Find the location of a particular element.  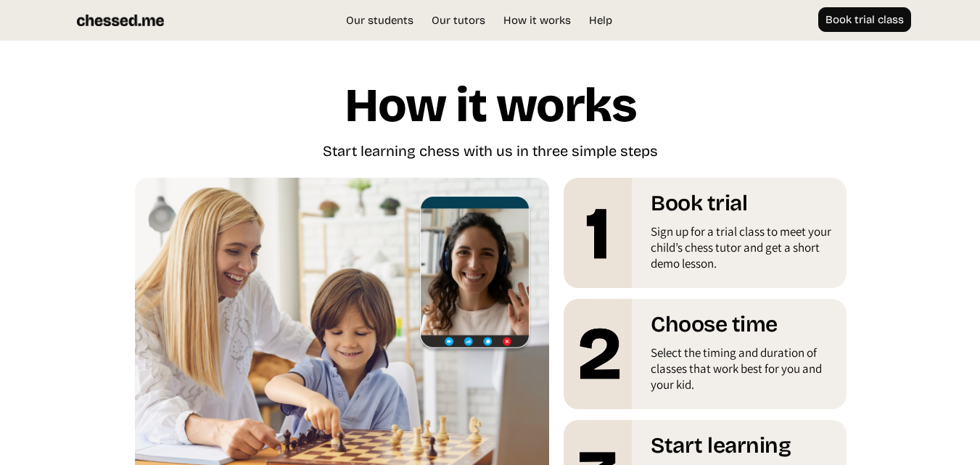

div: Start learning chess with us in three simple steps is located at coordinates (490, 152).